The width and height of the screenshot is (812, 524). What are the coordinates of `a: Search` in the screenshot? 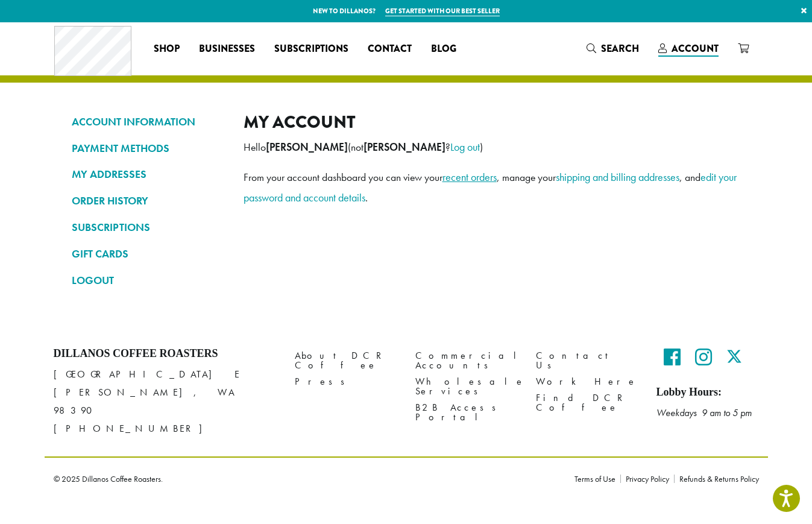 It's located at (612, 48).